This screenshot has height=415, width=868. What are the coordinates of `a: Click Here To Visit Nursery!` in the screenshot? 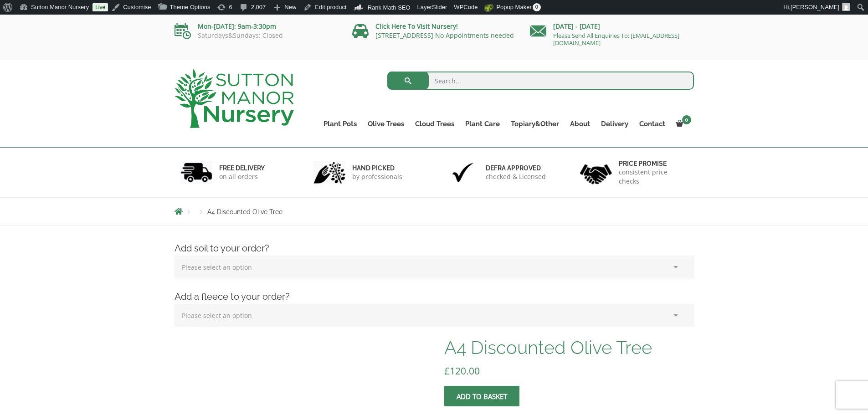 It's located at (417, 26).